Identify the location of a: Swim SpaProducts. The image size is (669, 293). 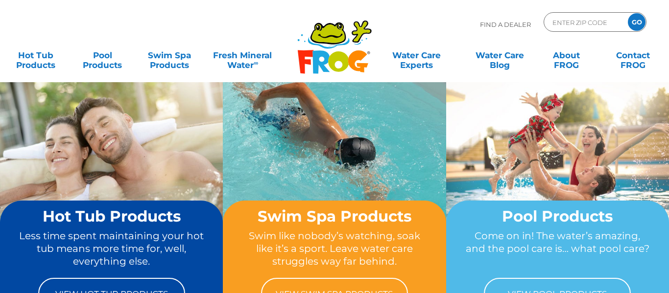
(169, 55).